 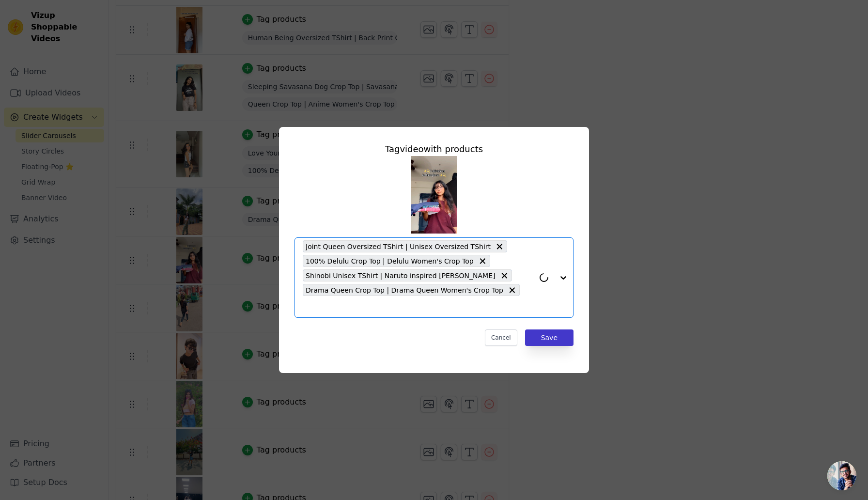 I want to click on button: Cancel, so click(x=501, y=337).